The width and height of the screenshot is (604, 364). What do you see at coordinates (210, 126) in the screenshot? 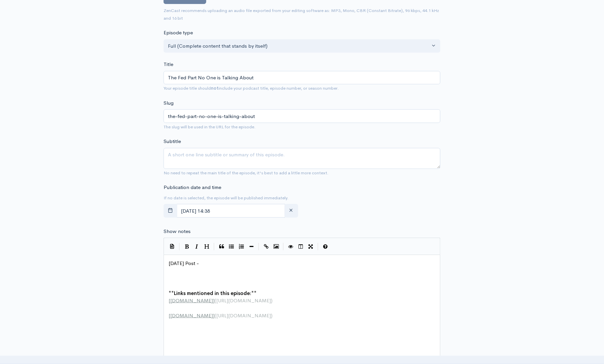
I see `small: The slug will be used in the URL for the episode.` at bounding box center [210, 126].